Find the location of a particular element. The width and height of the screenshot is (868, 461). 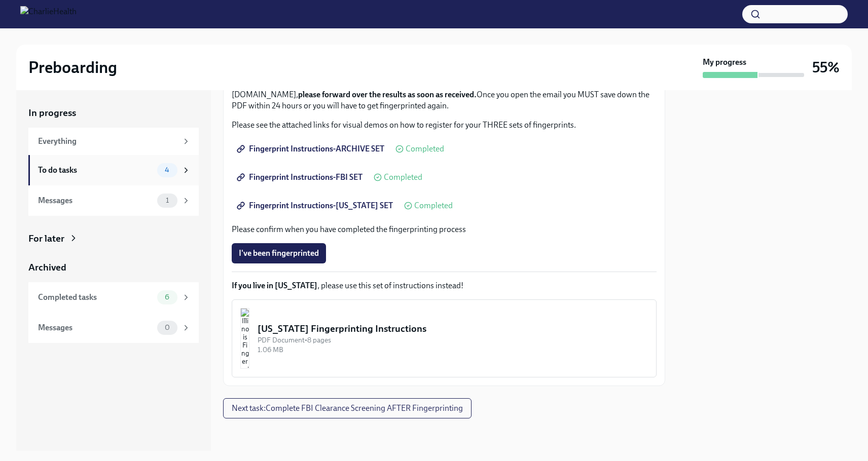

div: To do tasks is located at coordinates (95, 170).